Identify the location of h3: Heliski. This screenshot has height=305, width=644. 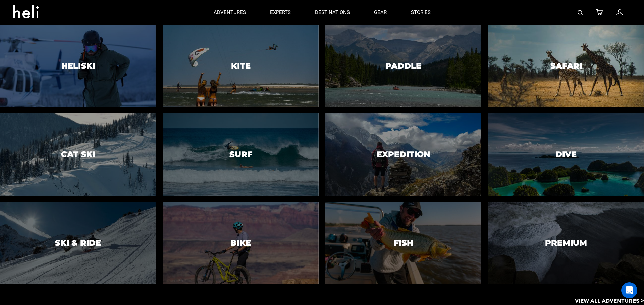
(78, 66).